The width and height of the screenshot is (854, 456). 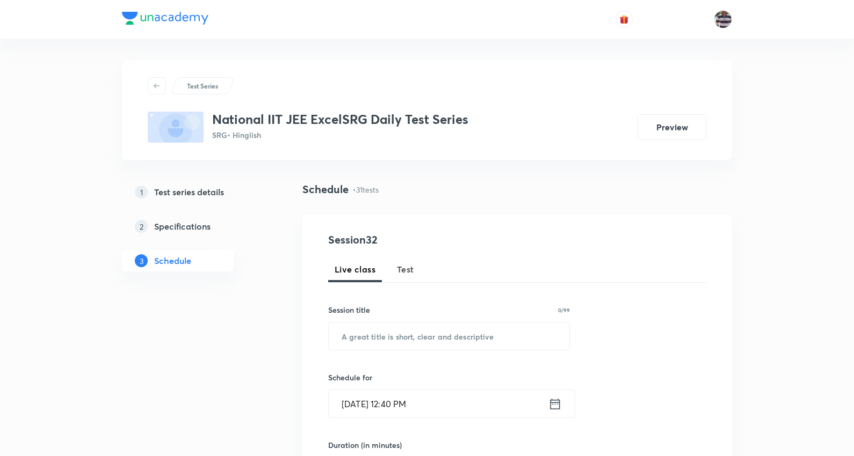 I want to click on p: 2, so click(x=141, y=227).